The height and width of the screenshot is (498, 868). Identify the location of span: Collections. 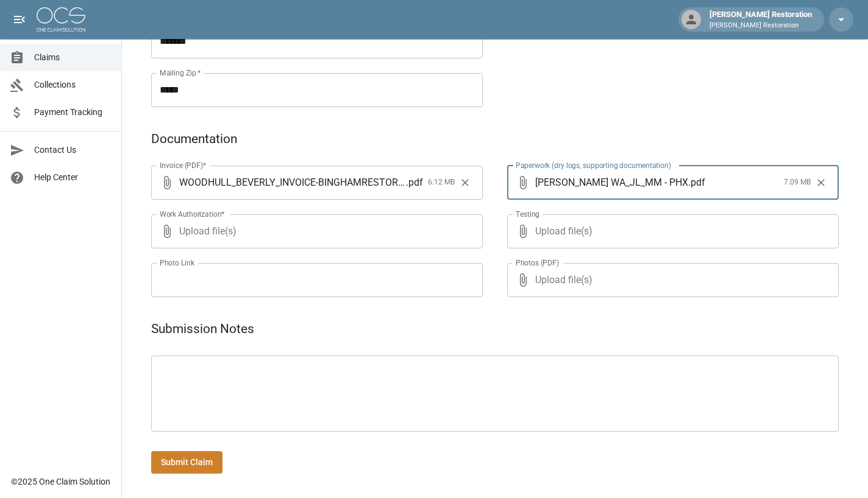
(72, 85).